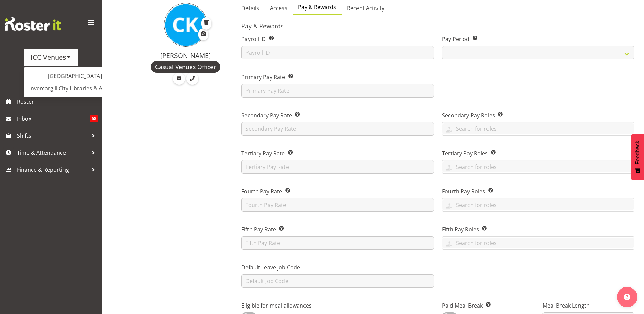  I want to click on label: Paid Meal Break, so click(487, 305).